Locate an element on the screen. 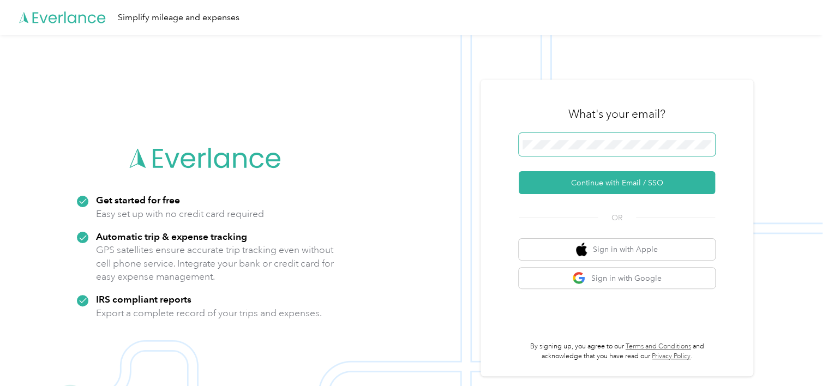 This screenshot has width=828, height=386. a: Privacy Policy is located at coordinates (671, 356).